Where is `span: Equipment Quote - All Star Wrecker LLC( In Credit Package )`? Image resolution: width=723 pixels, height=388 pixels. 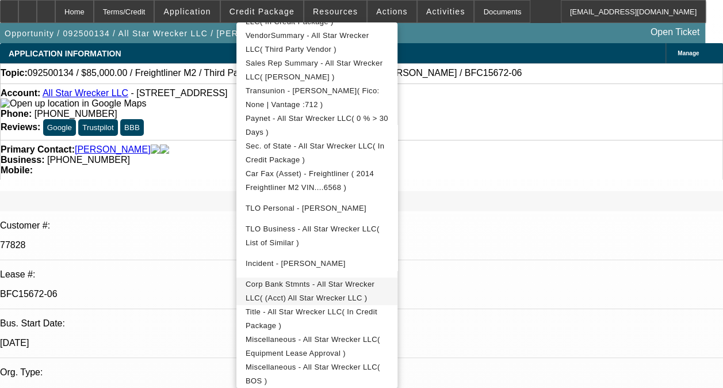 span: Equipment Quote - All Star Wrecker LLC( In Credit Package ) is located at coordinates (309, 14).